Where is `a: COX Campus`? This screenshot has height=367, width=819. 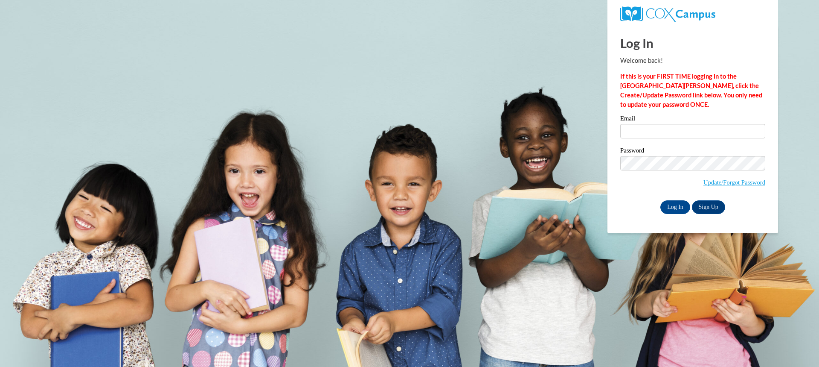
a: COX Campus is located at coordinates (668, 13).